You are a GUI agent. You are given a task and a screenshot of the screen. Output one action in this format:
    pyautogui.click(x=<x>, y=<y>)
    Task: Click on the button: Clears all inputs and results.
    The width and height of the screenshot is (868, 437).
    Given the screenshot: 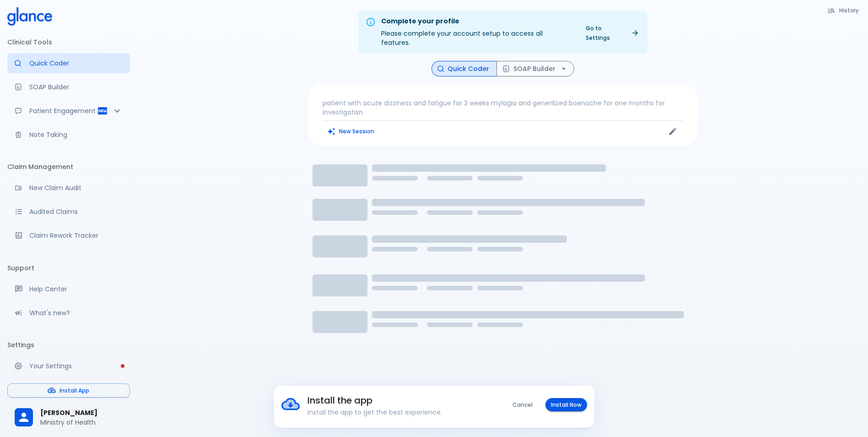 What is the action you would take?
    pyautogui.click(x=351, y=131)
    